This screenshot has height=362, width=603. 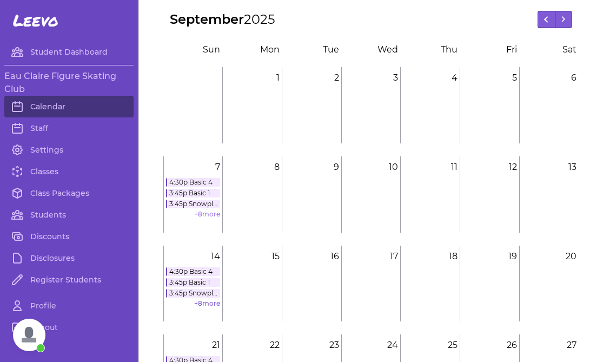 I want to click on div: F, so click(x=490, y=50).